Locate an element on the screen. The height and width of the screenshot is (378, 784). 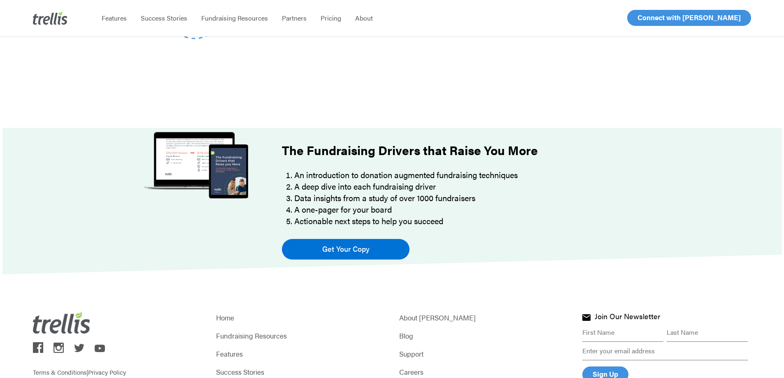
li: A deep dive into each fundraising driver is located at coordinates (463, 186).